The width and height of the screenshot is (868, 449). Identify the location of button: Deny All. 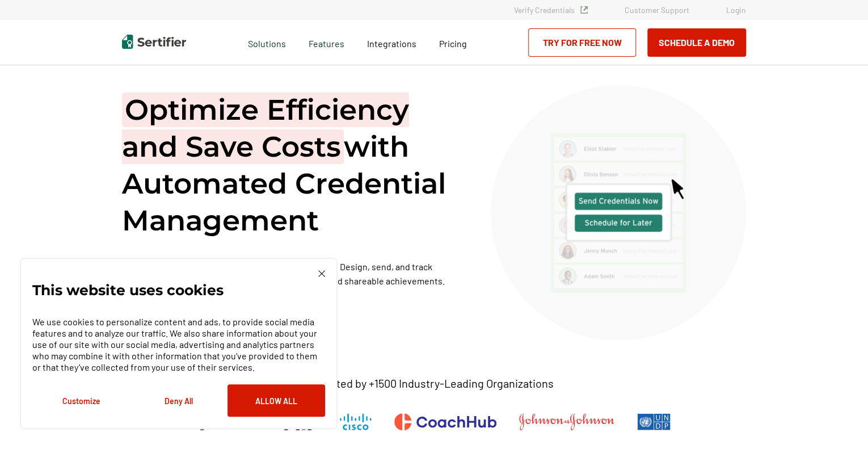
(179, 400).